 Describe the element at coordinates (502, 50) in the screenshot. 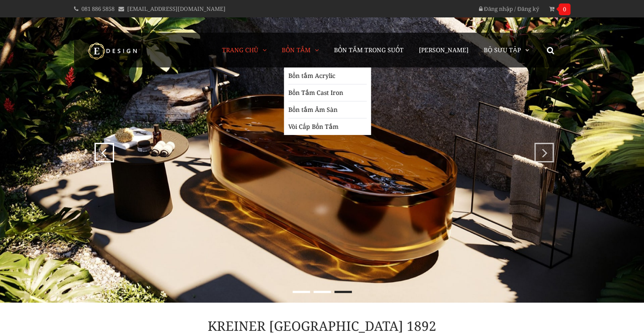

I see `span: Bộ Sưu Tập` at that location.